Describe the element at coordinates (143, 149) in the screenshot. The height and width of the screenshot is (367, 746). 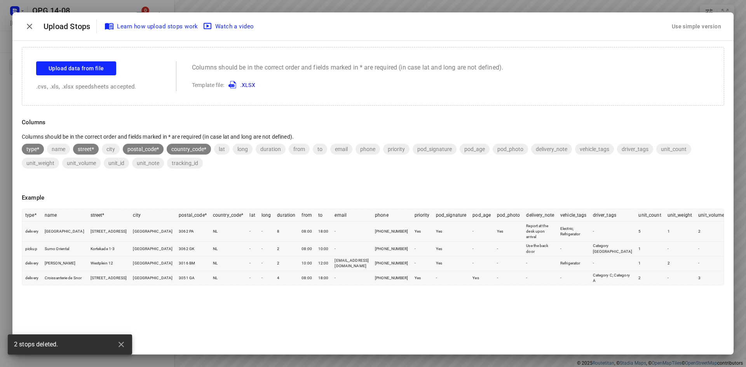
I see `span: postal_code*` at that location.